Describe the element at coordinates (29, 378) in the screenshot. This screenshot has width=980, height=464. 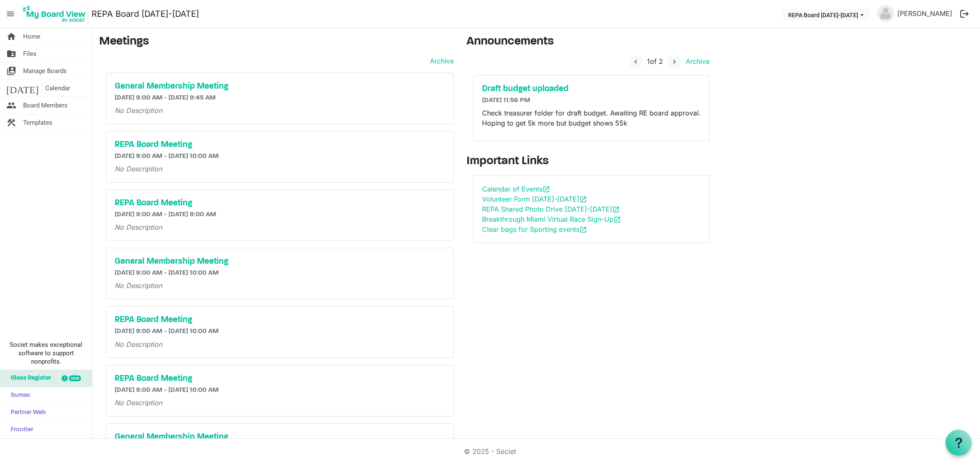
I see `span: Glass Register` at that location.